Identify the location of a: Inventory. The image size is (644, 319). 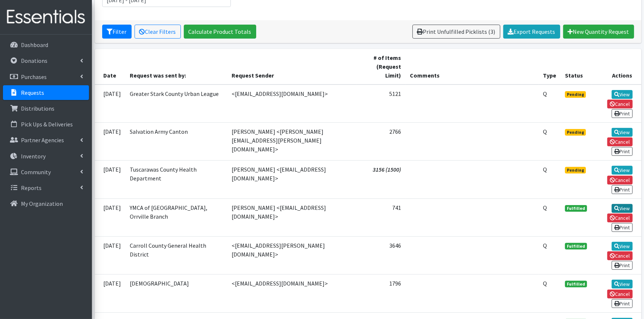
(46, 156).